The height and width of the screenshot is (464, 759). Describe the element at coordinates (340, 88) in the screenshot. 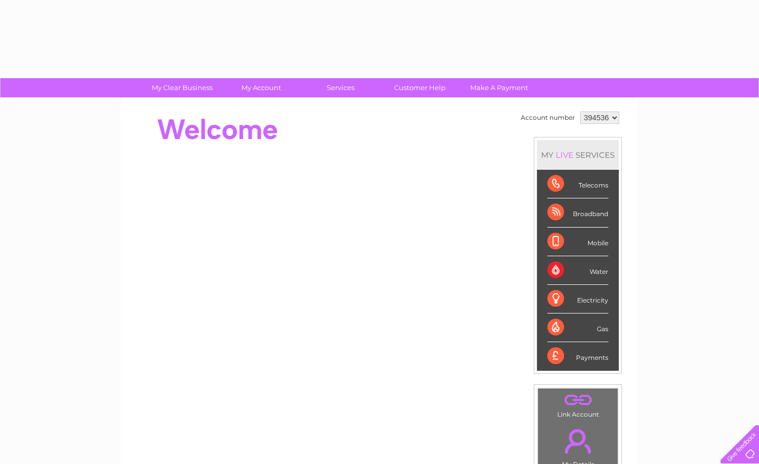

I see `a: Services` at that location.